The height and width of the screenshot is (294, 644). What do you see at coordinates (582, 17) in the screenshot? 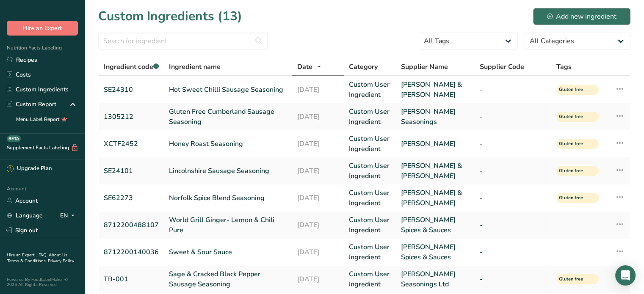
I see `div: Add new ingredient` at bounding box center [582, 17].